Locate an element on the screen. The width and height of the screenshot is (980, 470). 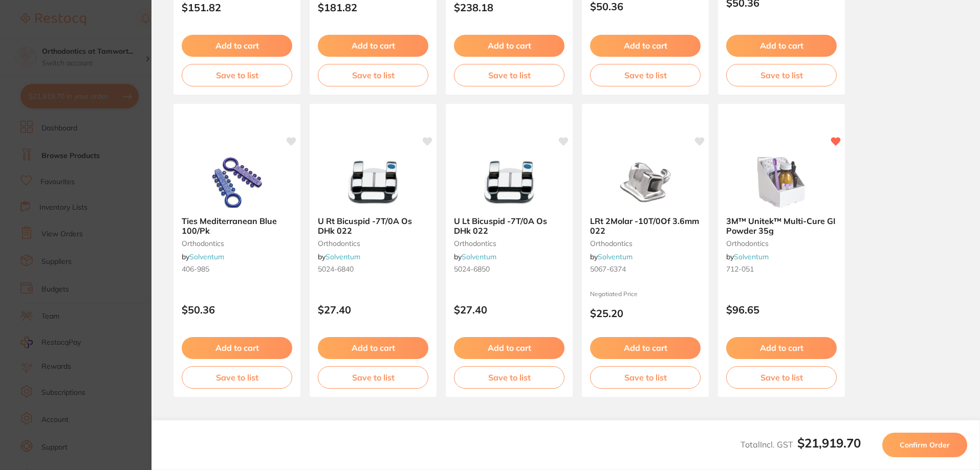
button: Confirm Order is located at coordinates (925, 445).